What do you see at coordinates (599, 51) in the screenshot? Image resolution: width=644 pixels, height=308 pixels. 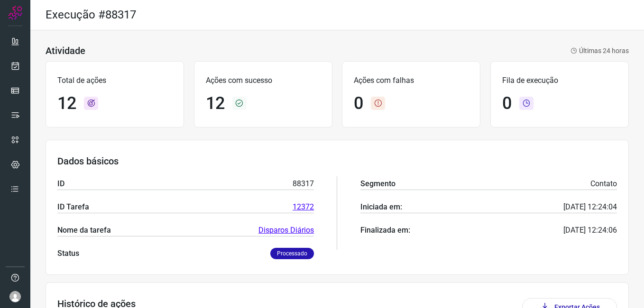 I see `p: Últimas 24 horas` at bounding box center [599, 51].